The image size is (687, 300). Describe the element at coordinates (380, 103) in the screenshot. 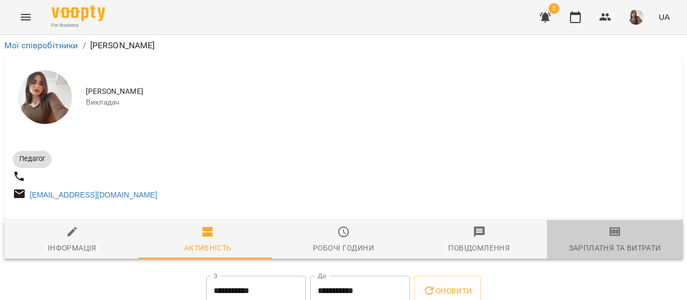

I see `span: Викладач` at that location.